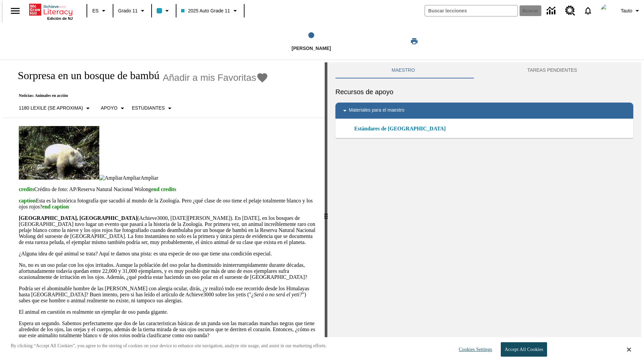 The width and height of the screenshot is (644, 362). What do you see at coordinates (85, 76) in the screenshot?
I see `h1: Sorpresa en un bosque de bambú` at bounding box center [85, 76].